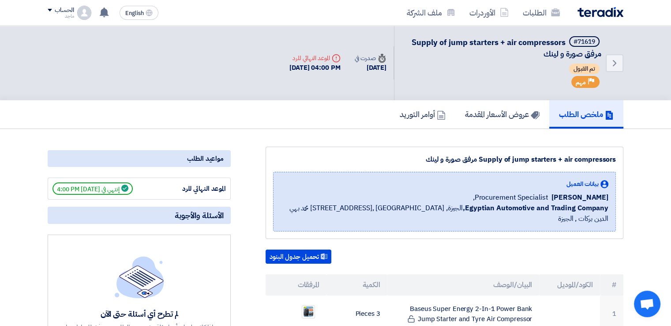  I want to click on b: Egyptian Automotive and Trading Company,, so click(536, 208).